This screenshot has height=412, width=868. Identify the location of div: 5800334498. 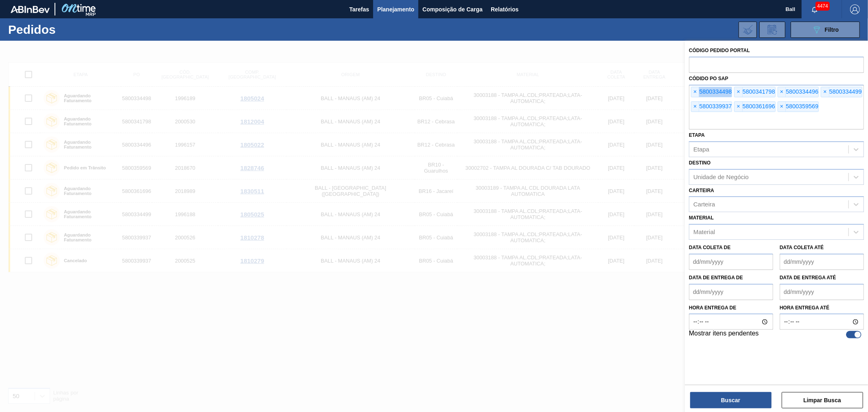
(712, 92).